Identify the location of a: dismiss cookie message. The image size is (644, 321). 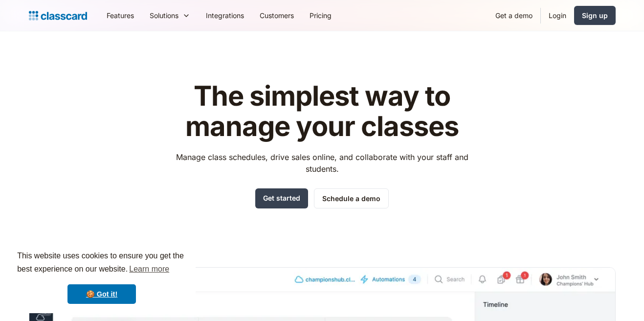
(102, 294).